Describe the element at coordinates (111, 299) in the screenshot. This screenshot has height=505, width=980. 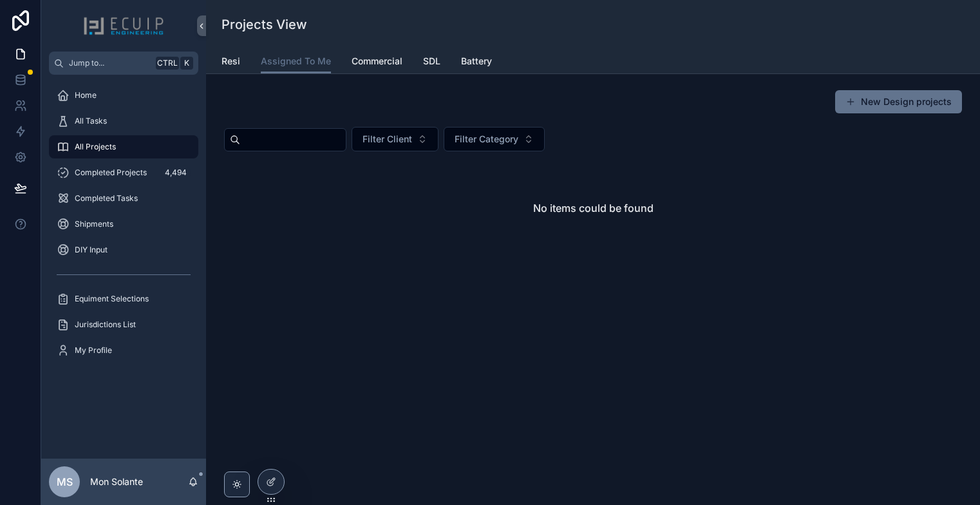
I see `span: Equiment Selections` at that location.